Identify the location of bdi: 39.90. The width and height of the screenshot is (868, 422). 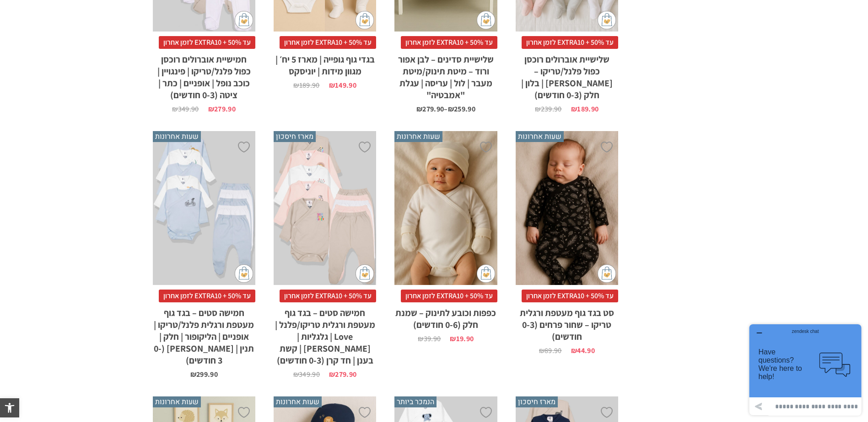
(429, 339).